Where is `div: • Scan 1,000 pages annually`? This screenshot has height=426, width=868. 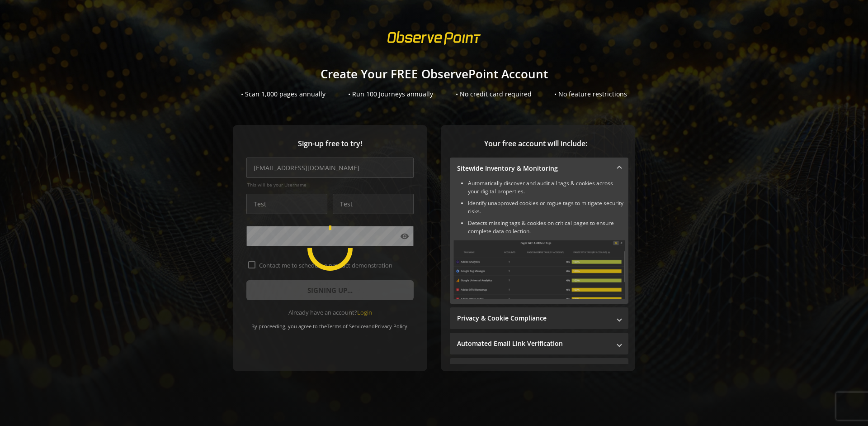 div: • Scan 1,000 pages annually is located at coordinates (283, 94).